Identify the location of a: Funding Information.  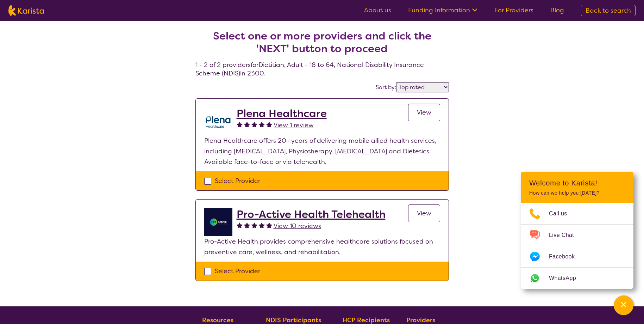
(443, 10).